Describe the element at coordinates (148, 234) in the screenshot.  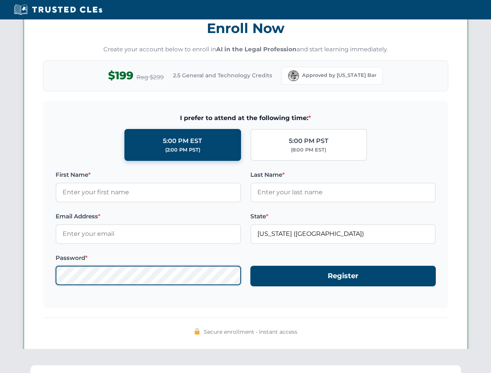
I see `input: Enter your email` at that location.